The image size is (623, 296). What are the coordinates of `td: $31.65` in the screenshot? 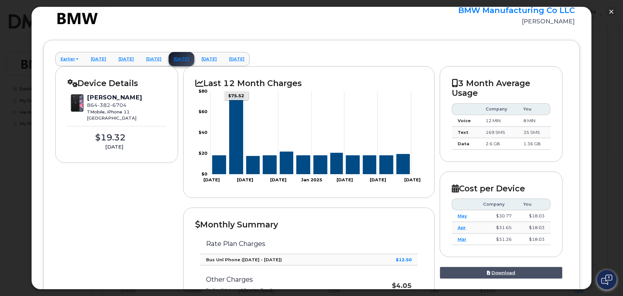 It's located at (497, 228).